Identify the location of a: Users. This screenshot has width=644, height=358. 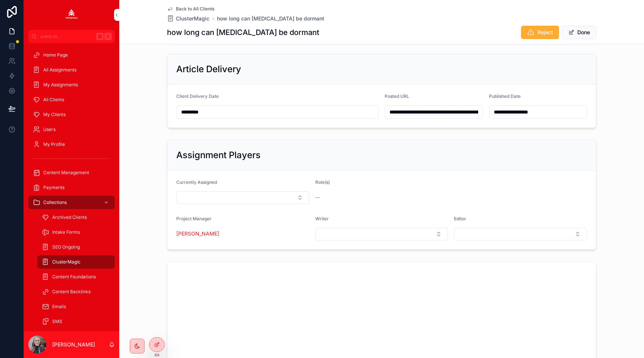
(71, 130).